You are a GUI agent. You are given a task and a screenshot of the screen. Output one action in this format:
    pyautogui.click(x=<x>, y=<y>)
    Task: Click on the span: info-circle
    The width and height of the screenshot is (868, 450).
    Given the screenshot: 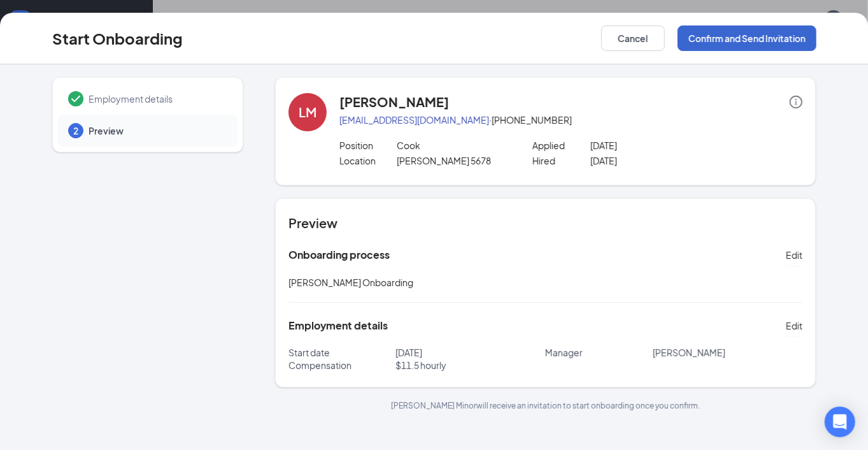 What is the action you would take?
    pyautogui.click(x=796, y=102)
    